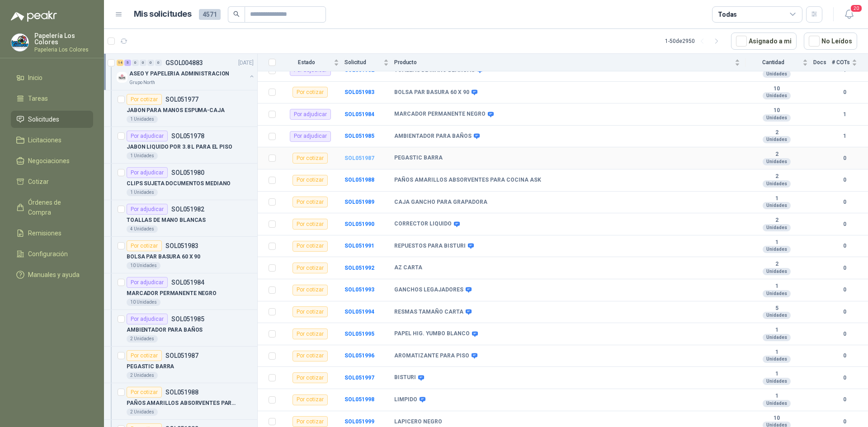 The image size is (868, 427). Describe the element at coordinates (52, 207) in the screenshot. I see `a: Órdenes de Compra` at that location.